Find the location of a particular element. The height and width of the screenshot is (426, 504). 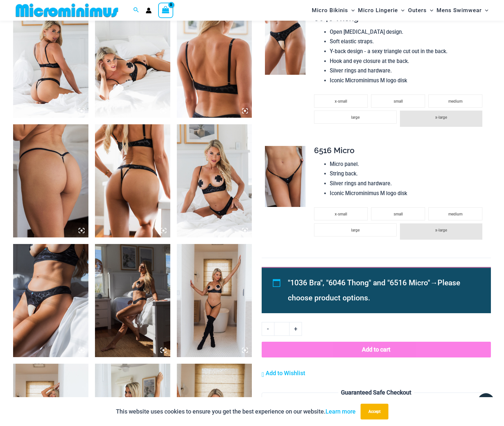

li: String back. is located at coordinates (407, 174).